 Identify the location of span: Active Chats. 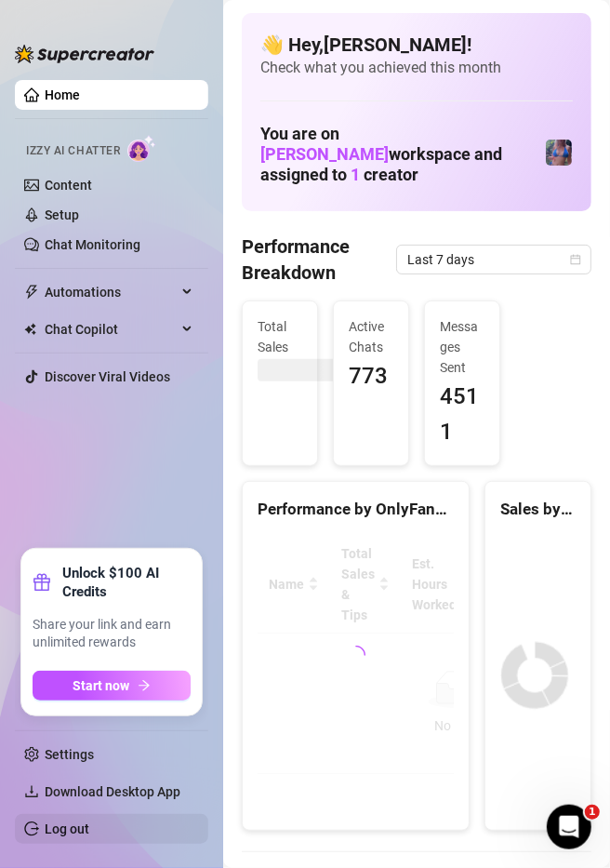
(371, 337).